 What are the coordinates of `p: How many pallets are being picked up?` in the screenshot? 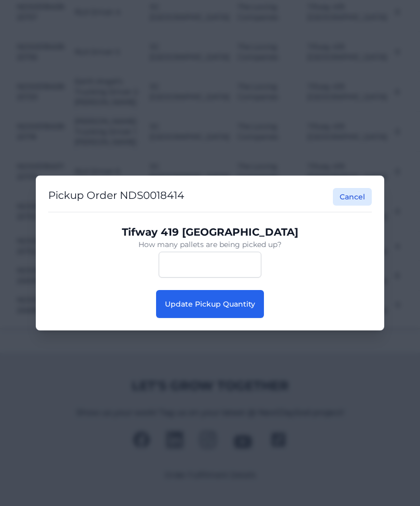 It's located at (210, 244).